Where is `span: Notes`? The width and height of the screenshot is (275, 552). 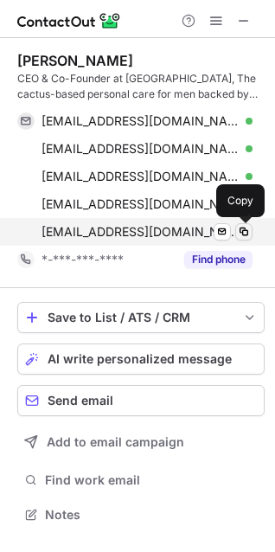
span: Notes is located at coordinates (151, 515).